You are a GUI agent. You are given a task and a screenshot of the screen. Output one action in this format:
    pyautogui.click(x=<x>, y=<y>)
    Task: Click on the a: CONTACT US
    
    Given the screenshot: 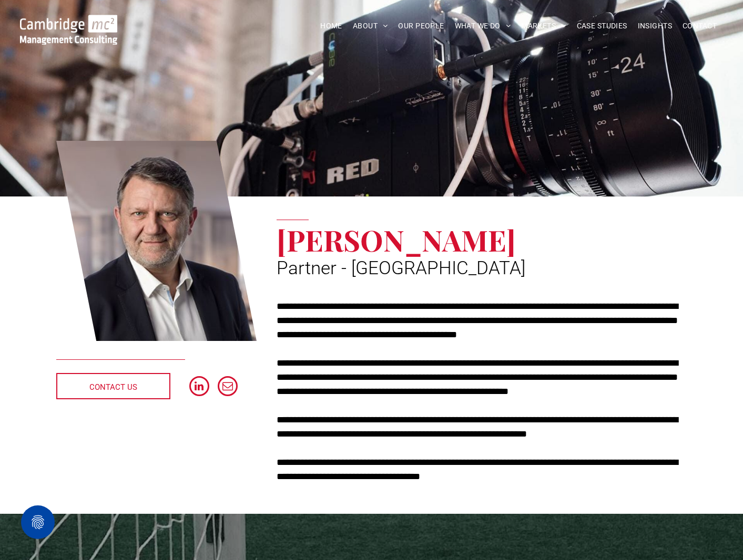 What is the action you would take?
    pyautogui.click(x=113, y=386)
    